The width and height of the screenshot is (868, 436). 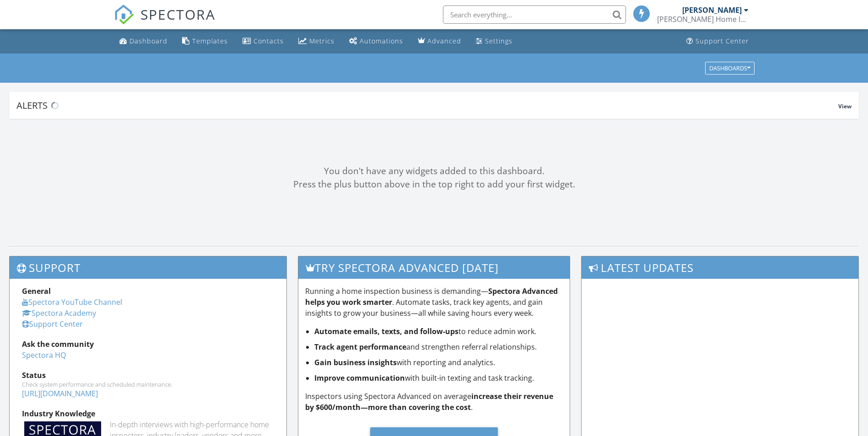 I want to click on div: Ask the community, so click(x=148, y=344).